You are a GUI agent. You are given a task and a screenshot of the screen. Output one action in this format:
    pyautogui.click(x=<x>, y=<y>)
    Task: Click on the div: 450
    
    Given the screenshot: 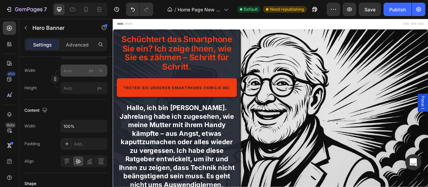 What is the action you would take?
    pyautogui.click(x=11, y=74)
    